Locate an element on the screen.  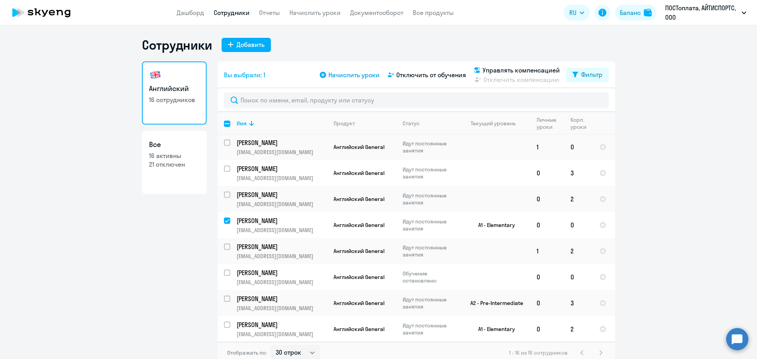
div: Фильтр is located at coordinates (592, 75).